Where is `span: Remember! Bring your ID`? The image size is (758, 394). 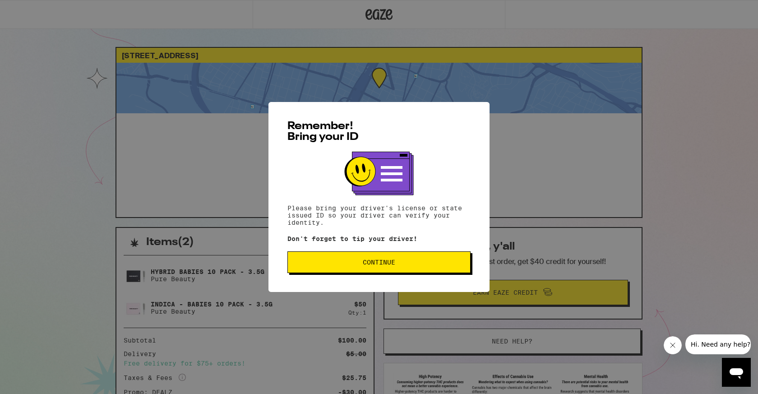 span: Remember! Bring your ID is located at coordinates (323, 132).